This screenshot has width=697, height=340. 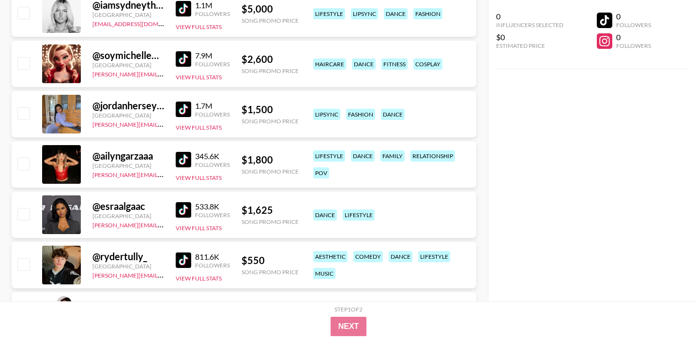 I want to click on div: @ officiallizsanchez, so click(x=128, y=307).